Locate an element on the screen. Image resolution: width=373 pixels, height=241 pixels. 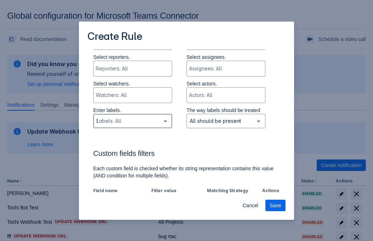
th: Matching Strategy is located at coordinates (232, 191).